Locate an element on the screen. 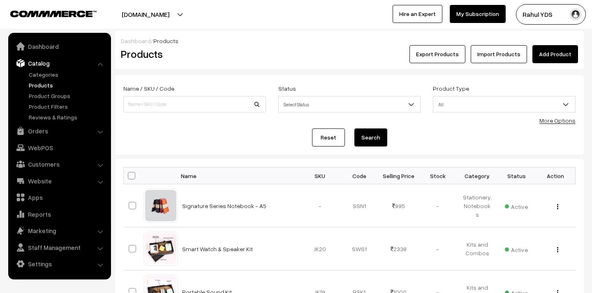 The image size is (592, 293). th: Status is located at coordinates (516, 176).